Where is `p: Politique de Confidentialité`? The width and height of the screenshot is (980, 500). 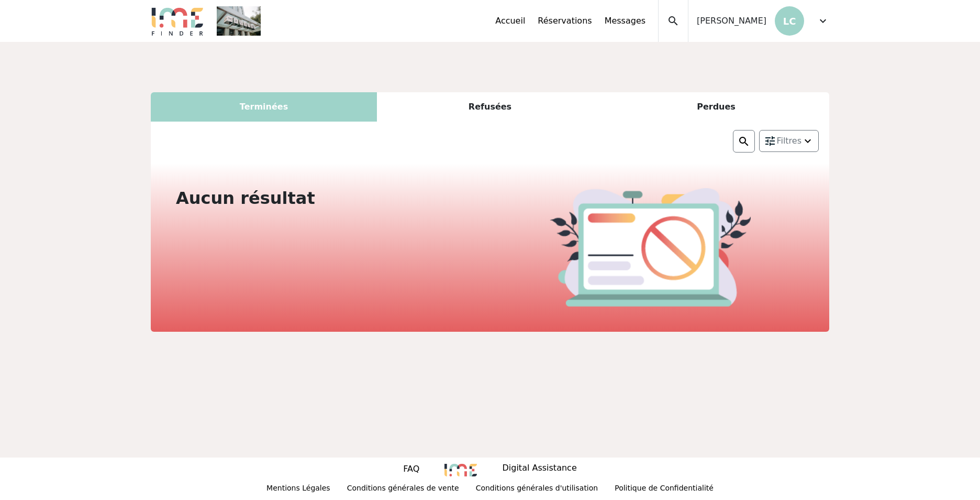
p: Politique de Confidentialité is located at coordinates (664, 489).